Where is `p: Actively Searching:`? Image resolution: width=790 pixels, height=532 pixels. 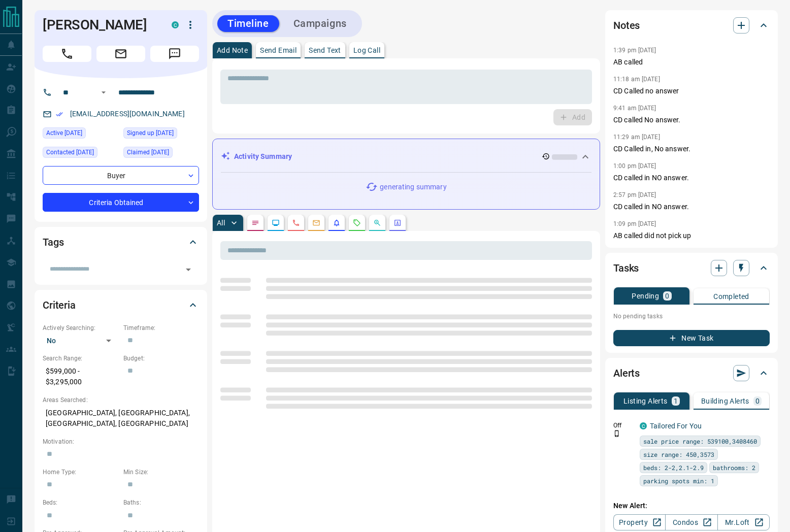 p: Actively Searching: is located at coordinates (80, 328).